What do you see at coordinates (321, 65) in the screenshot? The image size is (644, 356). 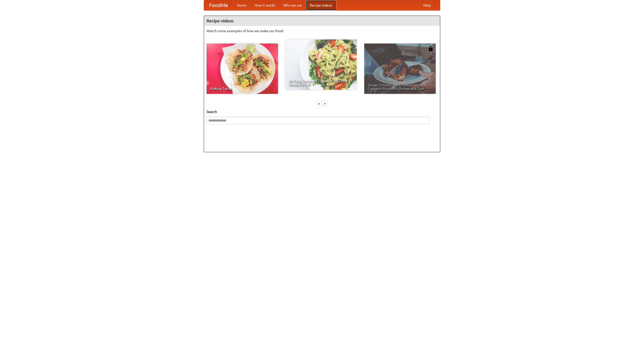 I see `a: An Easy, Summery Tomato Pasta That's Ready for Fall` at bounding box center [321, 65].